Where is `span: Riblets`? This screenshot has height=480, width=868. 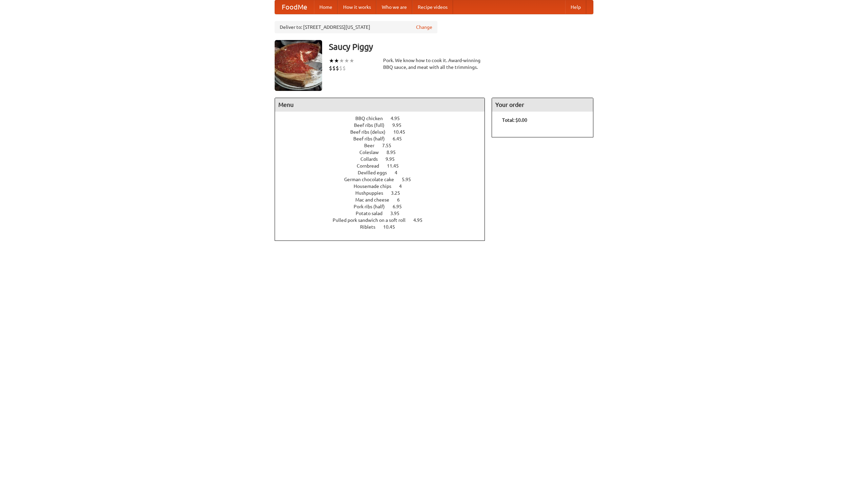 span: Riblets is located at coordinates (371, 227).